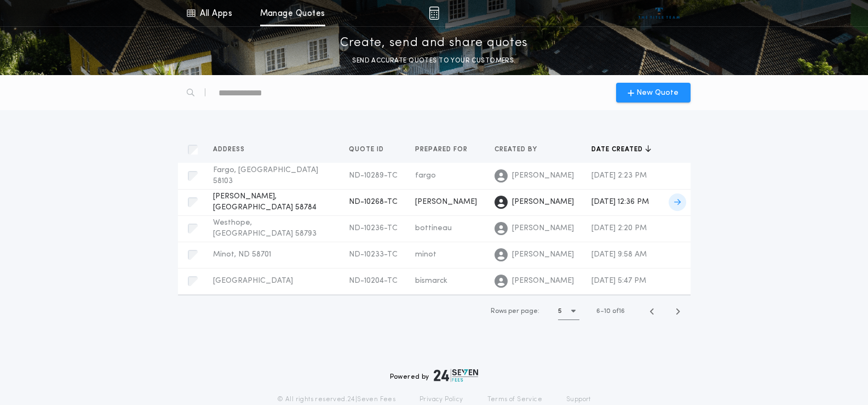  Describe the element at coordinates (598, 311) in the screenshot. I see `span: 6` at that location.